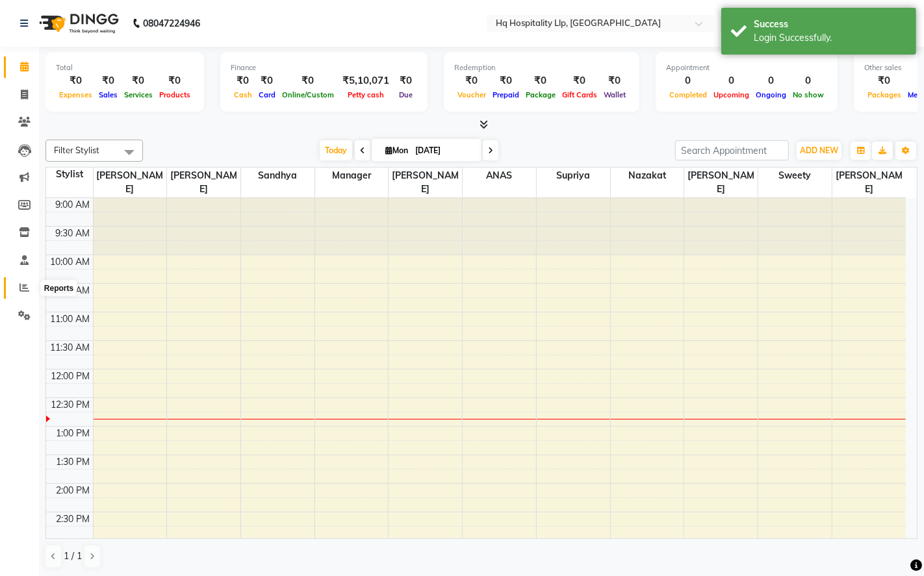  Describe the element at coordinates (70, 261) in the screenshot. I see `div: 10:00 AM` at that location.